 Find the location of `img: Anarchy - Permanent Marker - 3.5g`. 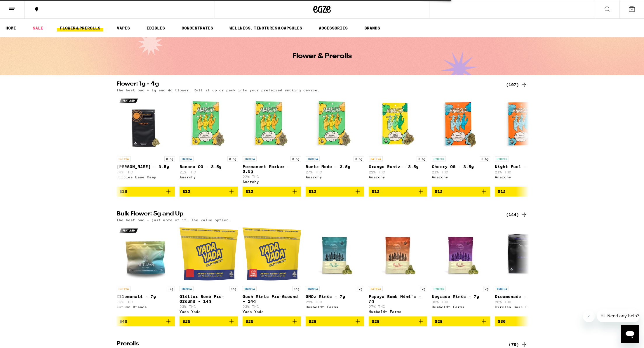

img: Anarchy - Permanent Marker - 3.5g is located at coordinates (272, 124).